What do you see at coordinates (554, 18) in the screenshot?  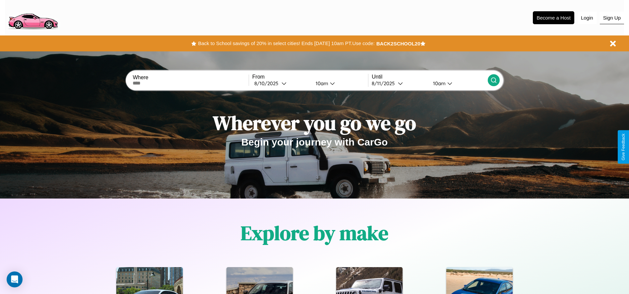 I see `button: Become a Host` at bounding box center [554, 18].